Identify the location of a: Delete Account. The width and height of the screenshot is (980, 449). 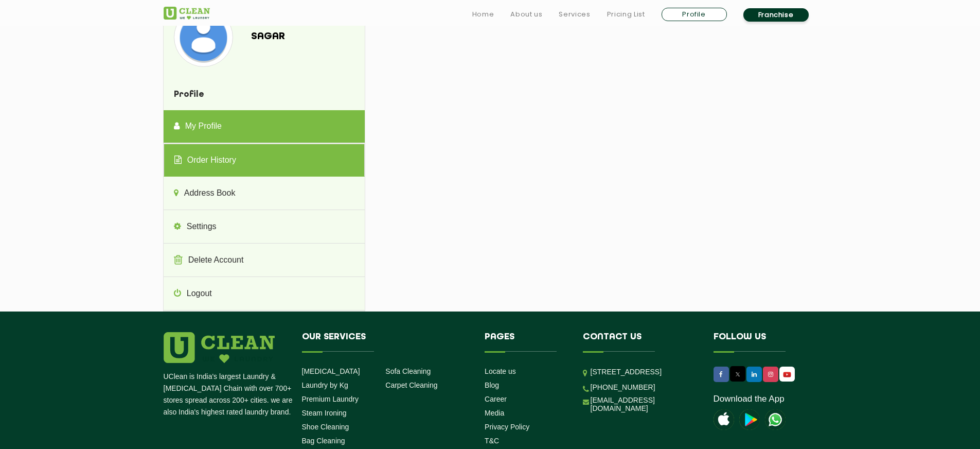
(264, 260).